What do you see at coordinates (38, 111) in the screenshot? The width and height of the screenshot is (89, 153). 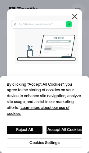 I see `a: More information about your privacy, opens in a new tab` at bounding box center [38, 111].